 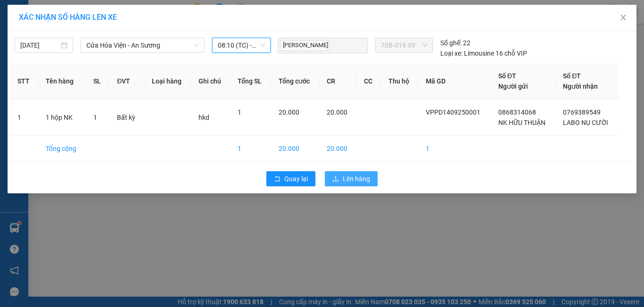 What do you see at coordinates (582, 112) in the screenshot?
I see `span: 0769389549` at bounding box center [582, 112].